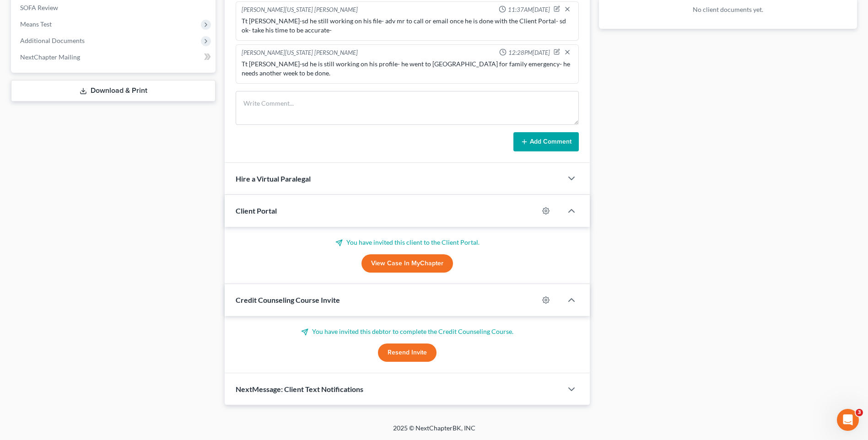  Describe the element at coordinates (434, 432) in the screenshot. I see `div: 2025 © NextChapterBK, INC` at that location.